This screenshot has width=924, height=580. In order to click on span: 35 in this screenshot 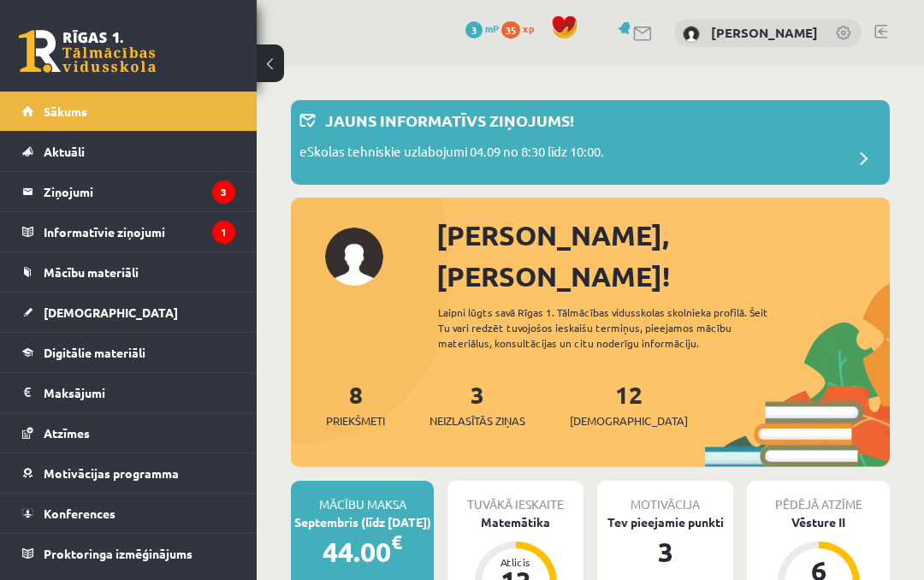, I will do `click(511, 30)`.